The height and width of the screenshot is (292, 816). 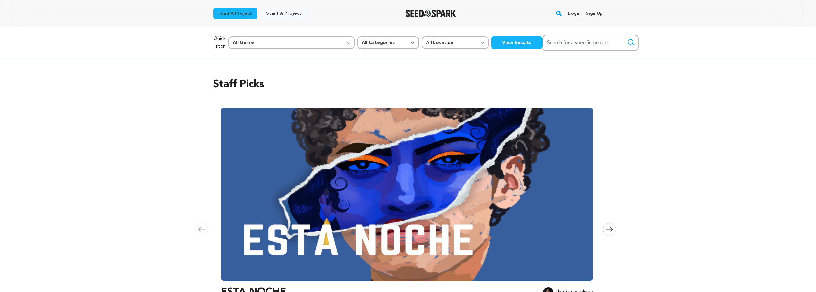 I want to click on a: Seed&Spark Homepage, so click(x=431, y=13).